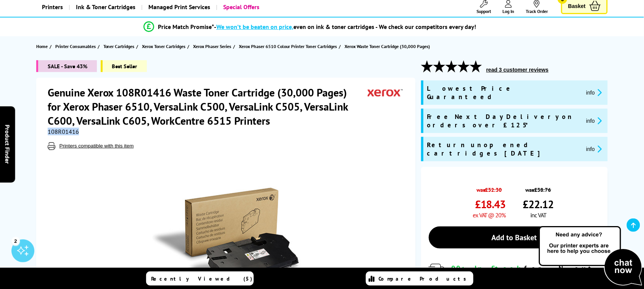 Image resolution: width=644 pixels, height=289 pixels. What do you see at coordinates (288, 46) in the screenshot?
I see `span: Xerox Phaser 6510 Colour Printer Toner Cartridges` at bounding box center [288, 46].